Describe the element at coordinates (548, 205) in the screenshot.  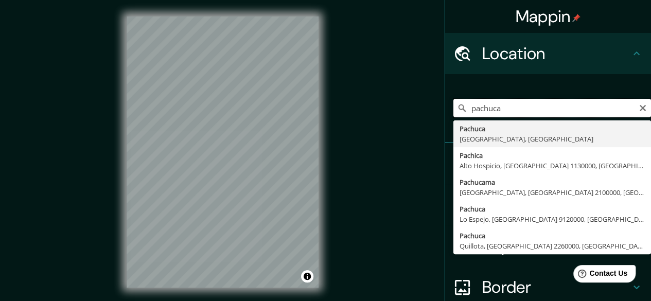
I see `div: Style` at that location.